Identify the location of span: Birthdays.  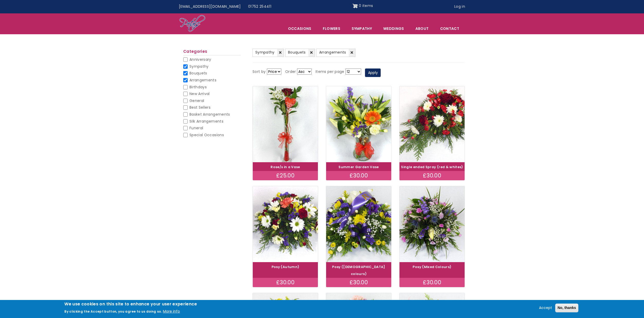
(198, 87).